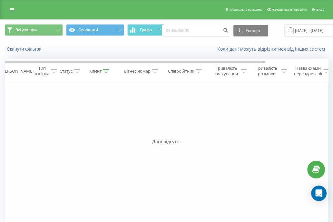 The image size is (333, 222). I want to click on button: Експорт, so click(251, 31).